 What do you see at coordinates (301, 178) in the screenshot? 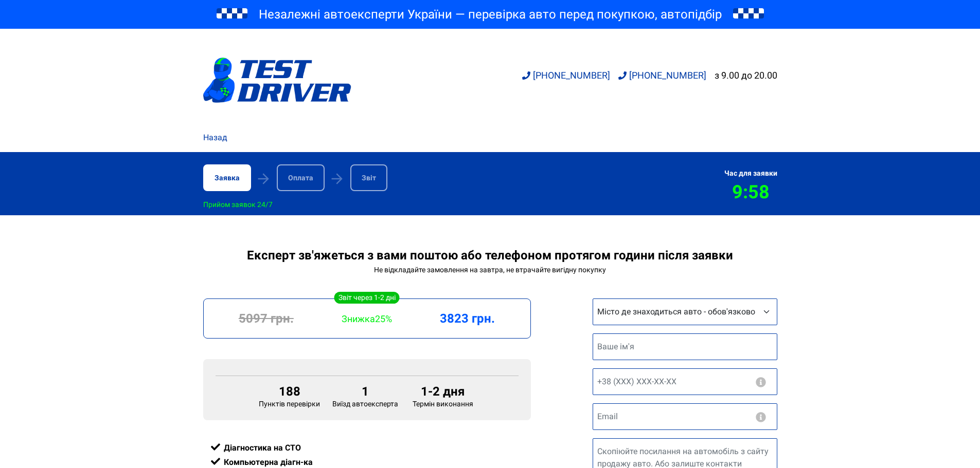
I see `div: Оплата` at bounding box center [301, 178].